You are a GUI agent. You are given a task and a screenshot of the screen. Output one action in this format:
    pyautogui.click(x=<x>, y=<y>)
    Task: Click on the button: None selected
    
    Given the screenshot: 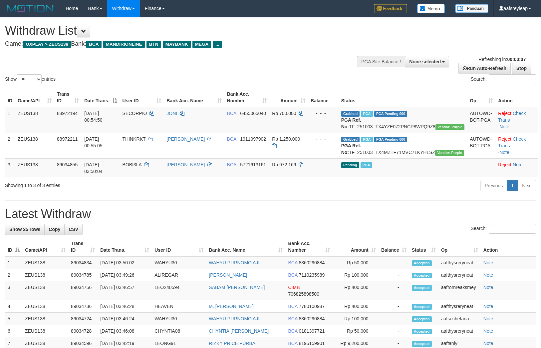 What is the action you would take?
    pyautogui.click(x=427, y=62)
    